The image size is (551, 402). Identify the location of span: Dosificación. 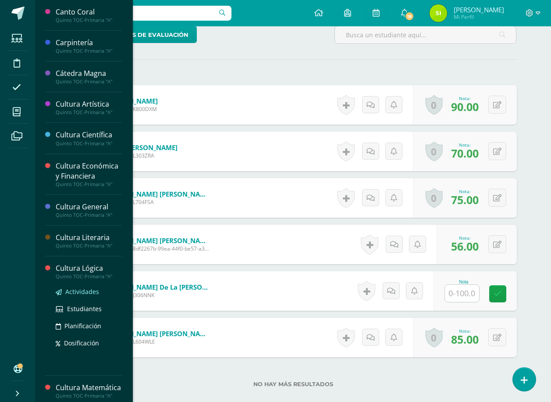
(82, 343).